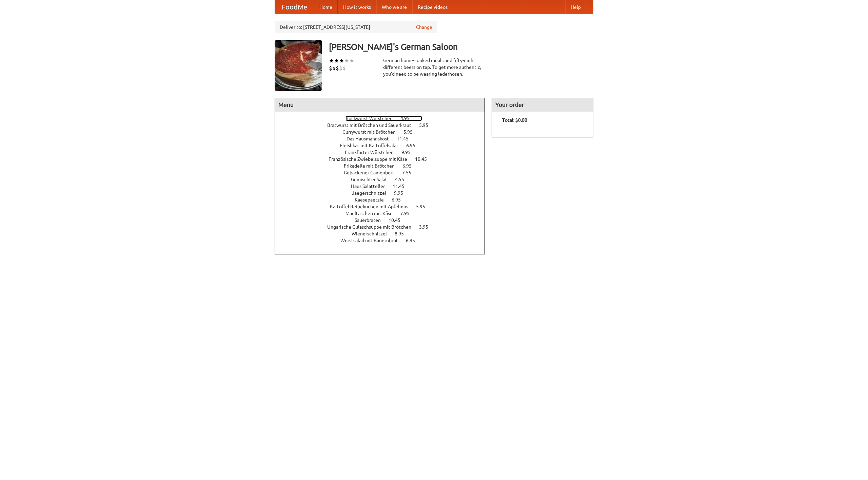 This screenshot has width=868, height=480. What do you see at coordinates (384, 179) in the screenshot?
I see `a: Gemischter Salat 4.55` at bounding box center [384, 179].